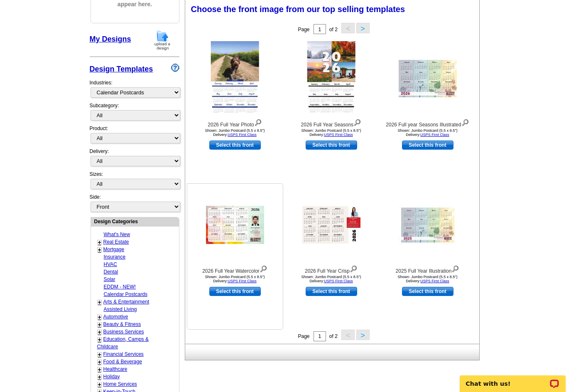 The image size is (571, 392). Describe the element at coordinates (121, 309) in the screenshot. I see `a: Assisted Living` at that location.